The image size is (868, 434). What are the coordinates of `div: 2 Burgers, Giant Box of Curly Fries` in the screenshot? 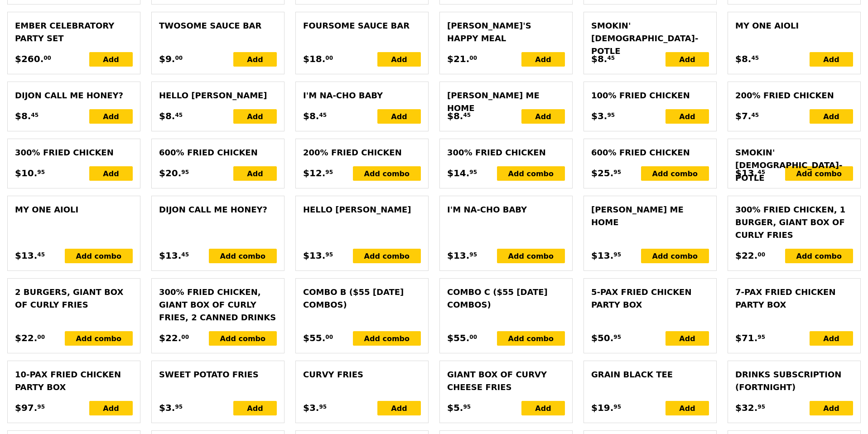 It's located at (74, 299).